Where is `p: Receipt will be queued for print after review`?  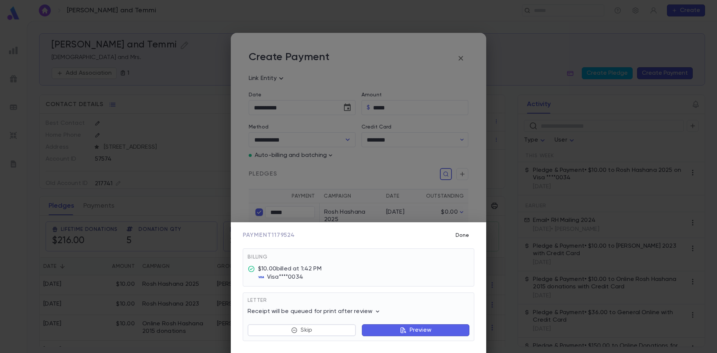
p: Receipt will be queued for print after review is located at coordinates (314, 311).